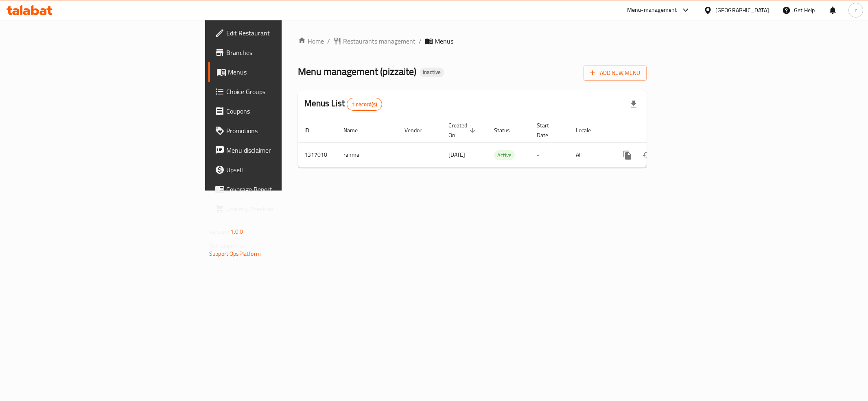 The image size is (868, 401). I want to click on span: Inactive, so click(432, 72).